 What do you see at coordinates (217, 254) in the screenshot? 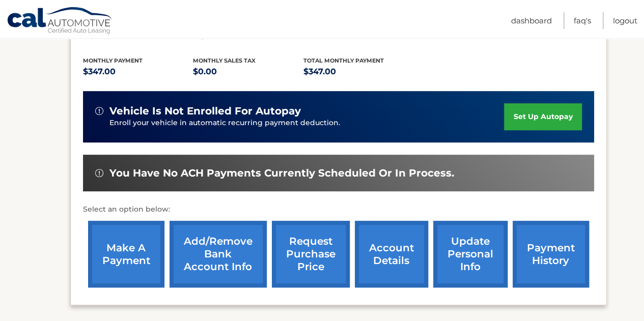
I see `a: Add/Remove bank account info` at bounding box center [217, 254].